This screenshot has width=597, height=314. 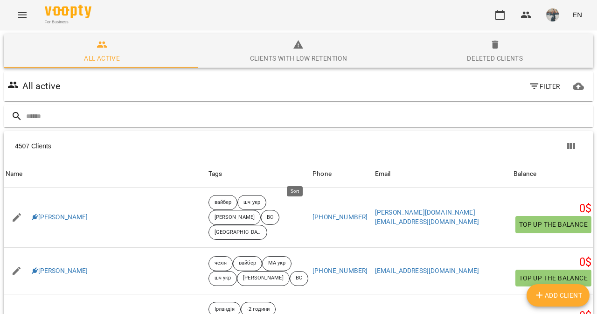 I want to click on span: Add Client, so click(x=558, y=295).